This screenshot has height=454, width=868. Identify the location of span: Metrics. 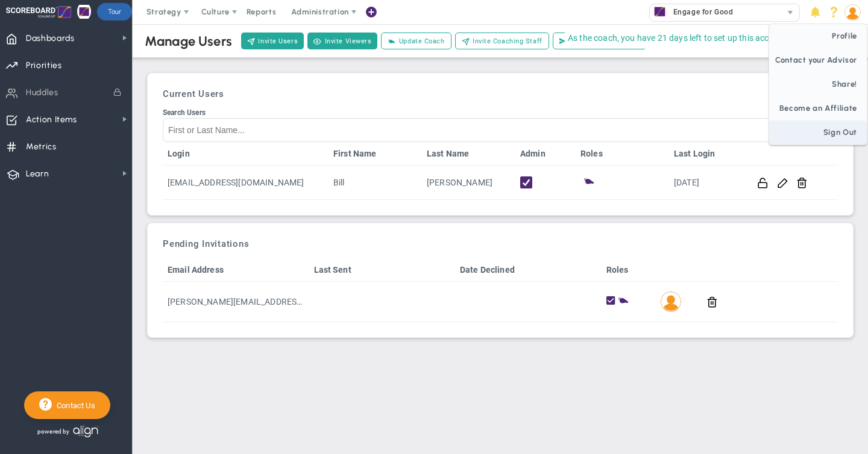
(41, 147).